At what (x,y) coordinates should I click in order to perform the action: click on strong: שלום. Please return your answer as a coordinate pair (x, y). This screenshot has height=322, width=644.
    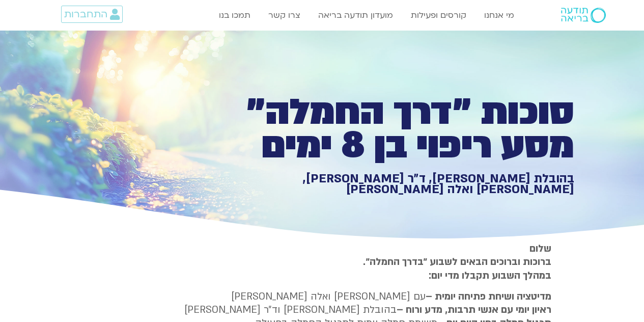
    Looking at the image, I should click on (540, 249).